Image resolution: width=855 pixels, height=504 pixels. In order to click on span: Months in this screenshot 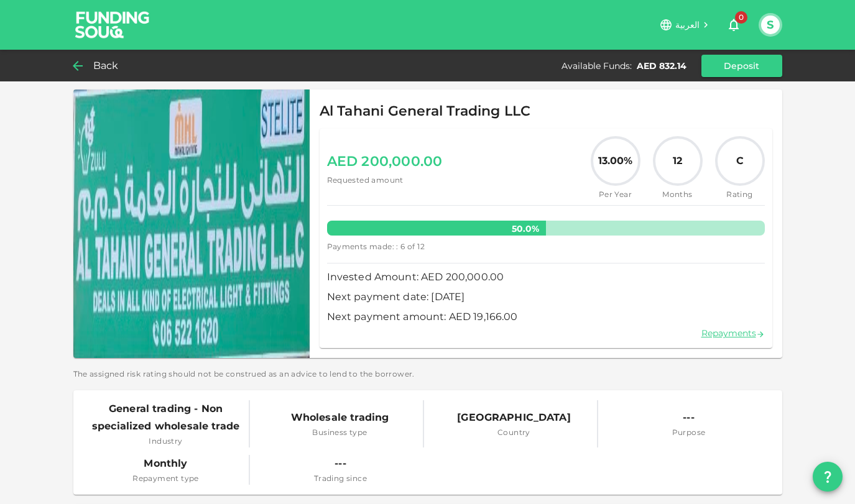, I will do `click(678, 194)`.